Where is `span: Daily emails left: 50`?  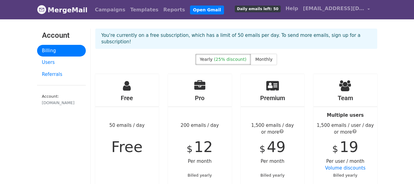
span: Daily emails left: 50 is located at coordinates (258, 9).